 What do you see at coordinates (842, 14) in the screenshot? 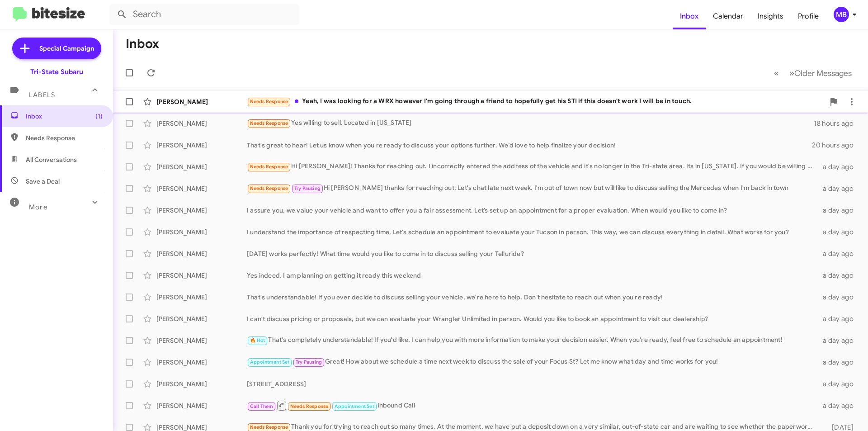
I see `button: MB` at bounding box center [842, 14].